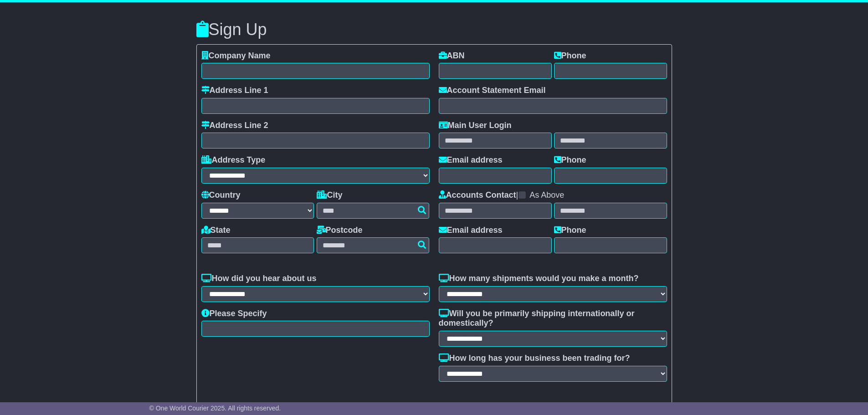 The width and height of the screenshot is (868, 415). What do you see at coordinates (329, 196) in the screenshot?
I see `label: City` at bounding box center [329, 196].